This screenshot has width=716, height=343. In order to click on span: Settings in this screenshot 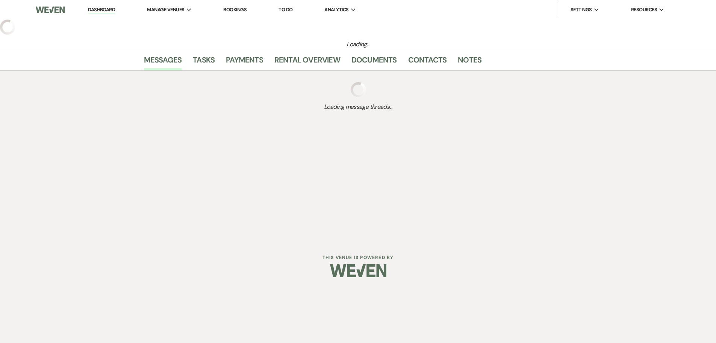, I will do `click(581, 10)`.